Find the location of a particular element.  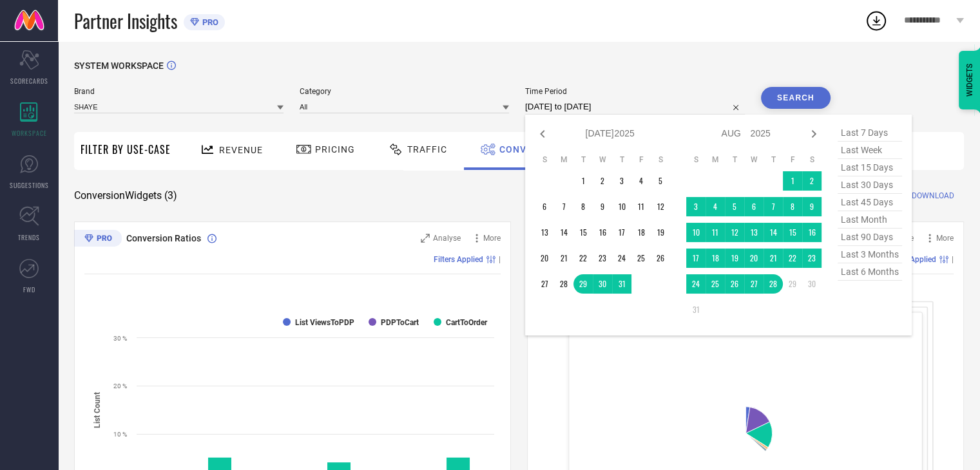

td: Tue Jul 22 2025 is located at coordinates (583, 258).